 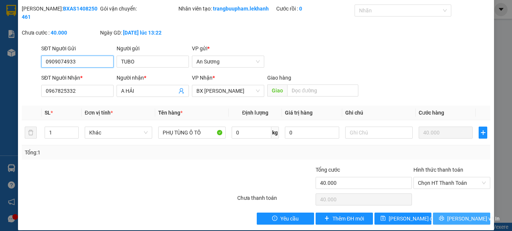 What do you see at coordinates (349, 218) in the screenshot?
I see `span: Thêm ĐH mới` at bounding box center [349, 218].